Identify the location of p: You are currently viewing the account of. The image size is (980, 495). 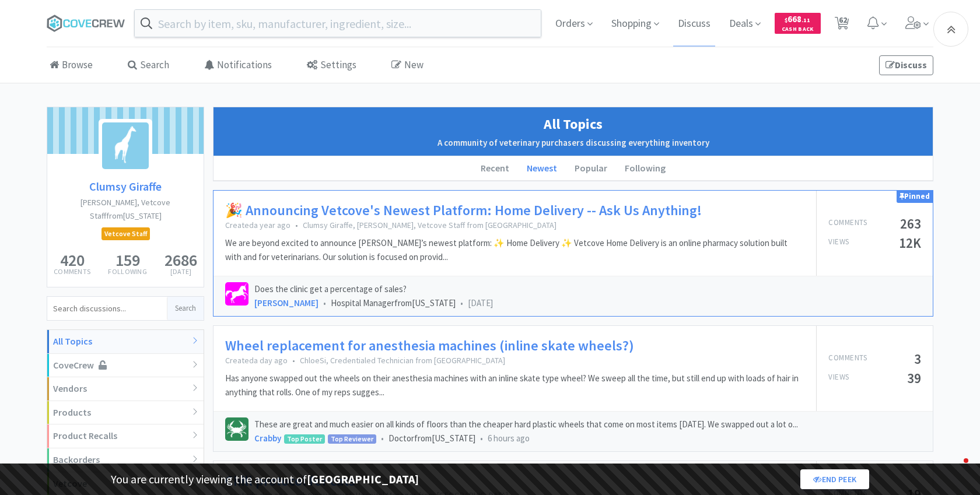
(265, 480).